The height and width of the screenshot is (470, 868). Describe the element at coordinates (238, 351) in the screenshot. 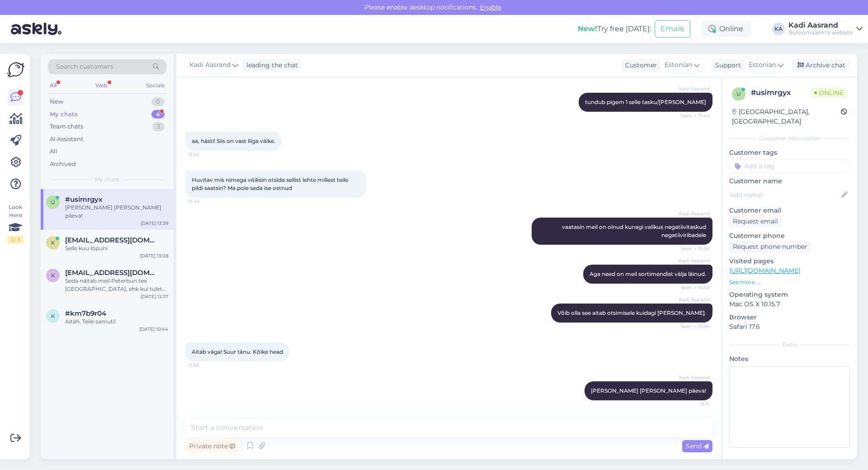

I see `span: Aitab väga! Suur tänu. Kõike head` at that location.